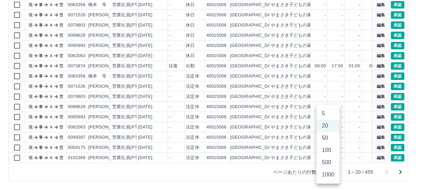  What do you see at coordinates (328, 126) in the screenshot?
I see `li: 20` at bounding box center [328, 126].